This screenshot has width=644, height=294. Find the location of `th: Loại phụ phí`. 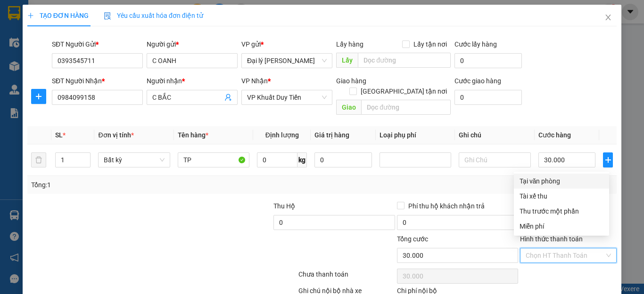

th: Loại phụ phí is located at coordinates (415, 135).